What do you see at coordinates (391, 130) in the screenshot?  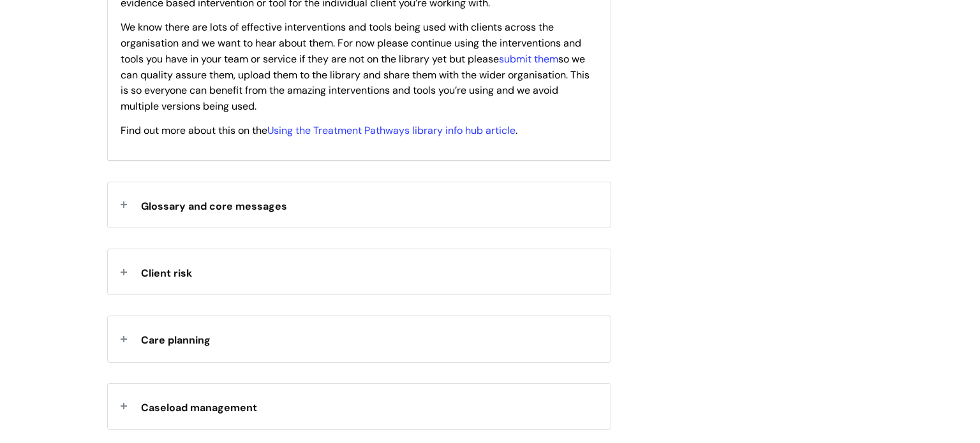 I see `a: Using the Treatment Pathways library info hub article` at bounding box center [391, 130].